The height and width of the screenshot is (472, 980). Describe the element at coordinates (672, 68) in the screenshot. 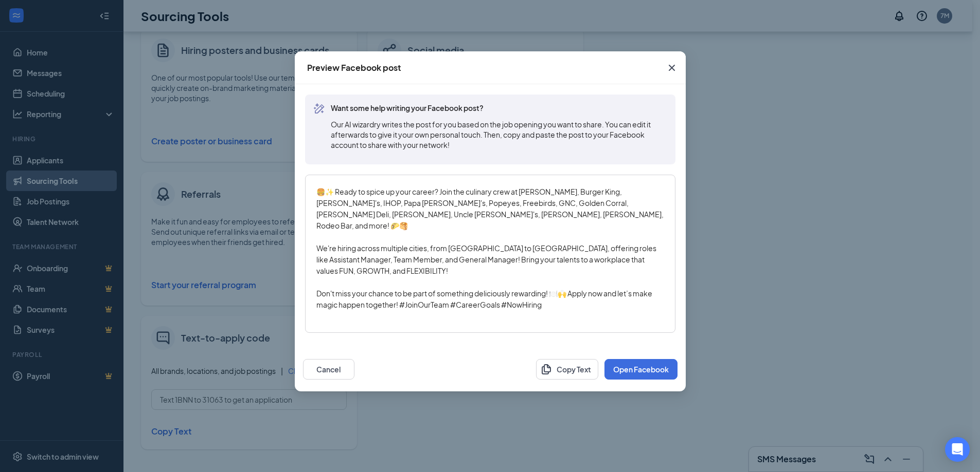

I see `button: Close` at that location.